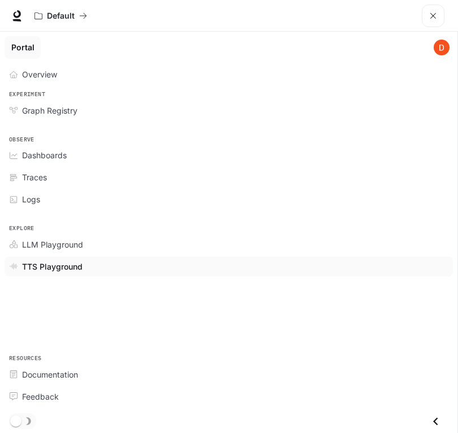 The image size is (458, 433). Describe the element at coordinates (53, 244) in the screenshot. I see `span: LLM Playground` at that location.